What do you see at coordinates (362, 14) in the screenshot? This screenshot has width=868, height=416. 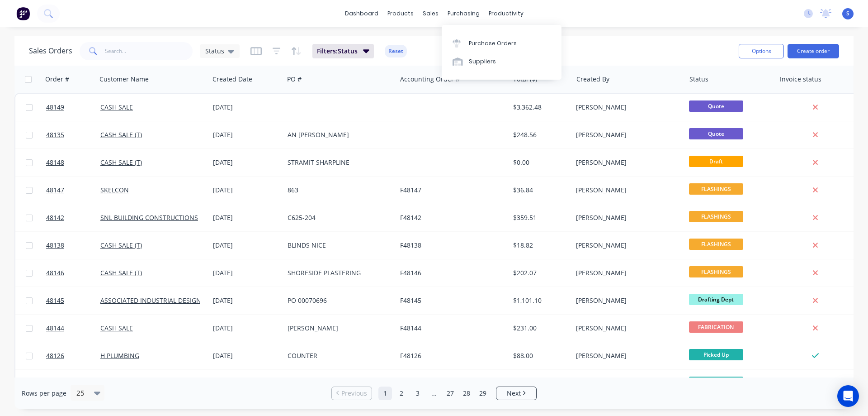 I see `a: dashboard` at bounding box center [362, 14].